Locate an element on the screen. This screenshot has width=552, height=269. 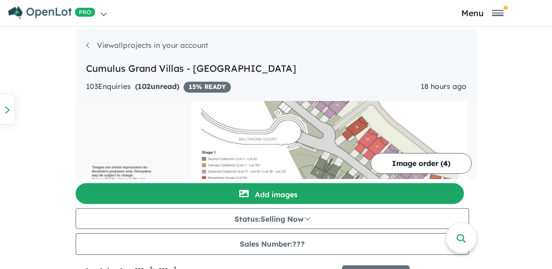
button: Status:Selling Now is located at coordinates (272, 219).